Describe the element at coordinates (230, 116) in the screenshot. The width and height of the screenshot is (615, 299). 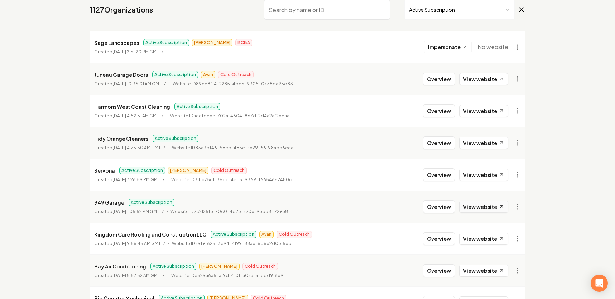
I see `p: Website ID aeefdebe-702a-4604-867d-2d4a2af2beaa` at that location.